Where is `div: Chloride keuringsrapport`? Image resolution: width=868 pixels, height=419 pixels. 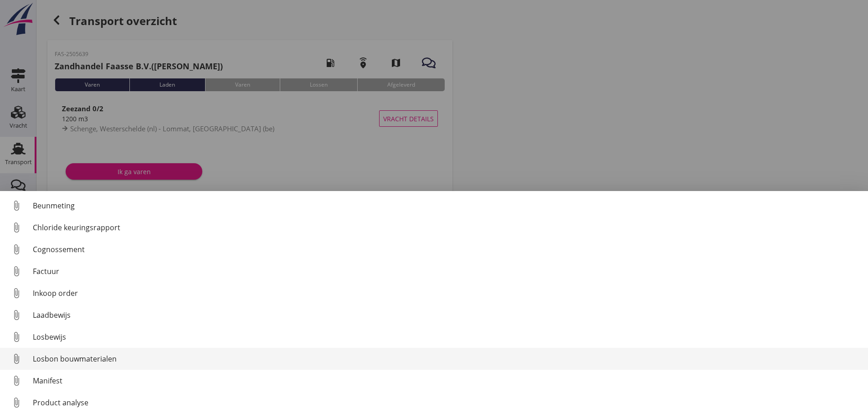 div: Chloride keuringsrapport is located at coordinates (446, 228).